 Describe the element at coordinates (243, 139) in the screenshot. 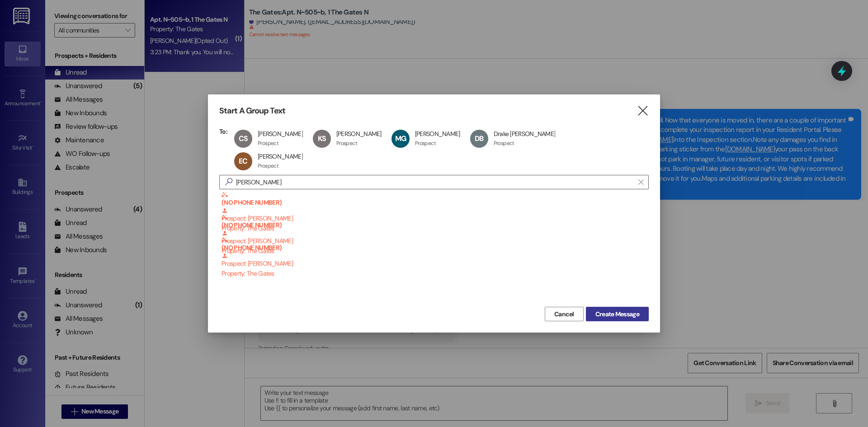

I see `span: CS` at that location.